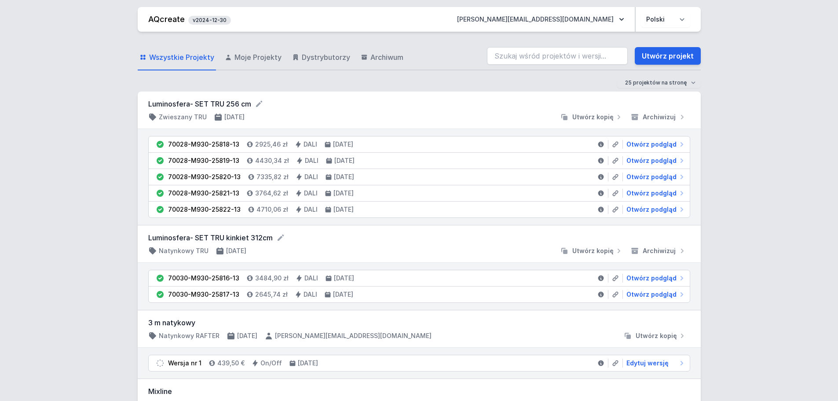 This screenshot has height=401, width=838. What do you see at coordinates (271, 363) in the screenshot?
I see `h4: On/Off` at bounding box center [271, 363].